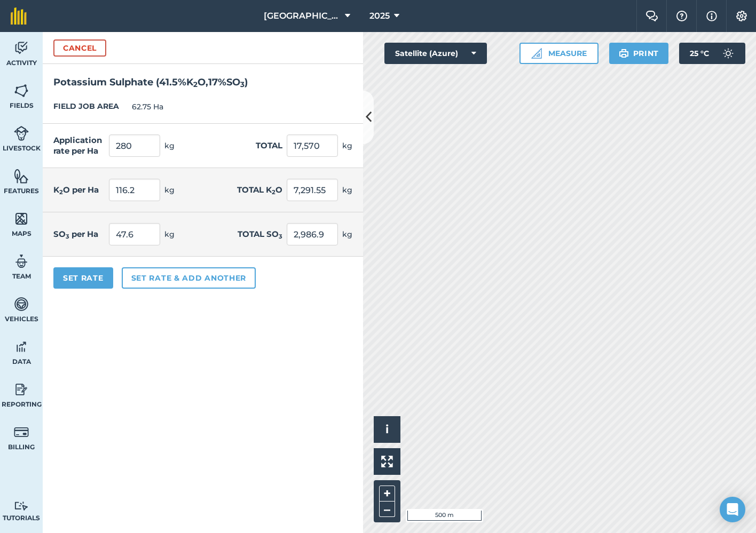 The height and width of the screenshot is (533, 756). What do you see at coordinates (388, 429) in the screenshot?
I see `span: i` at bounding box center [388, 429].